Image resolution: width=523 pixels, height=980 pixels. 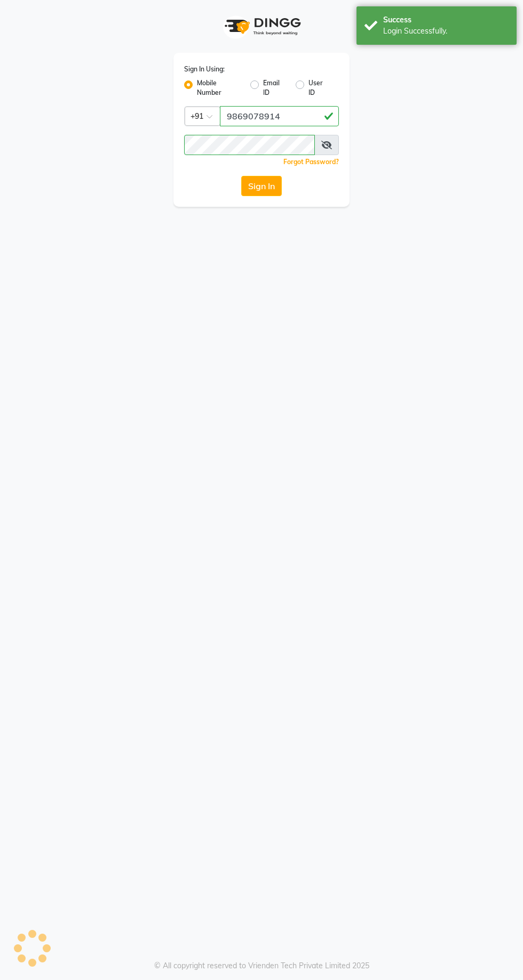 I want to click on button: Sign In, so click(x=262, y=186).